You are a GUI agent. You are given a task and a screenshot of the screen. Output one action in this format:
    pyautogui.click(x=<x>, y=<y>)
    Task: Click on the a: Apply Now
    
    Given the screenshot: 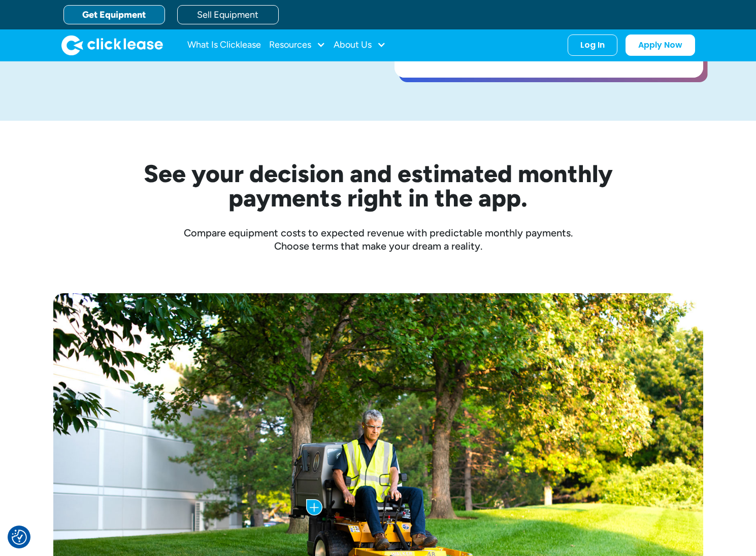 What is the action you would take?
    pyautogui.click(x=660, y=45)
    